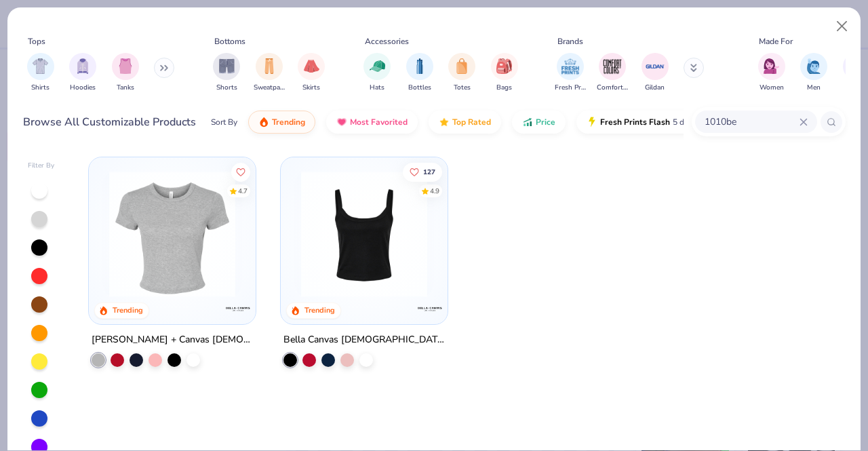 The image size is (868, 451). Describe the element at coordinates (173, 234) in the screenshot. I see `img: aa15adeb-cc10-480b-b531-6e6e449d5067` at that location.